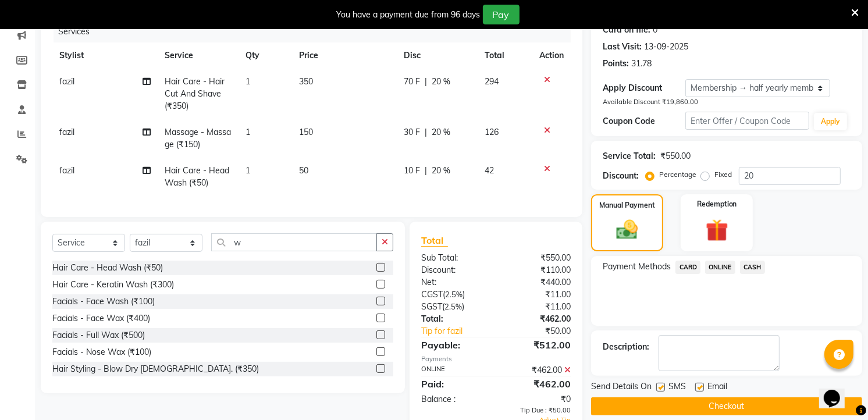 The height and width of the screenshot is (420, 868). Describe the element at coordinates (107, 268) in the screenshot. I see `div: Hair Care - Head Wash (₹50)` at that location.